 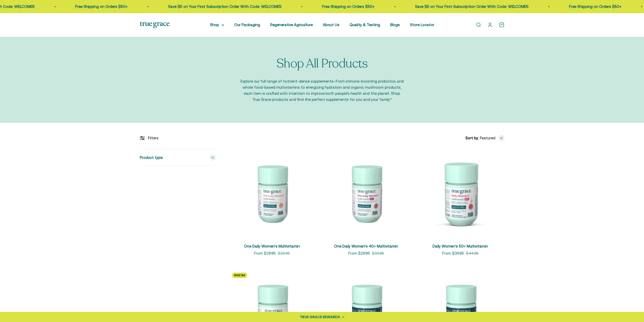 I want to click on img: Daily Multivitamin for Immune Support, Energy, Daily Balance, and Healthy Bone Support* Vitamin A..., so click(x=366, y=193).